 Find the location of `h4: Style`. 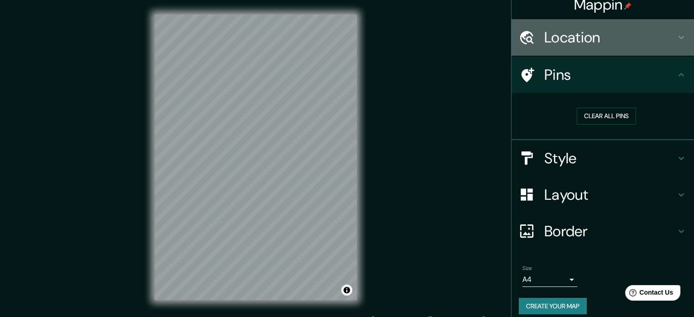

h4: Style is located at coordinates (610, 158).